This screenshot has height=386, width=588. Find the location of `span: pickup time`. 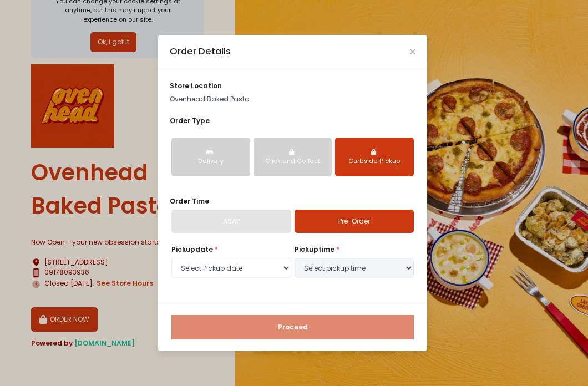

span: pickup time is located at coordinates (314, 249).